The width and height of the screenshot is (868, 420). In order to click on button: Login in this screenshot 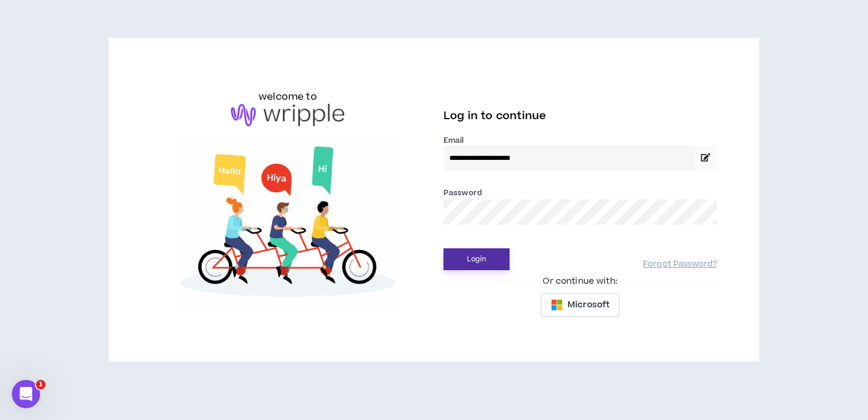, I will do `click(476, 259)`.